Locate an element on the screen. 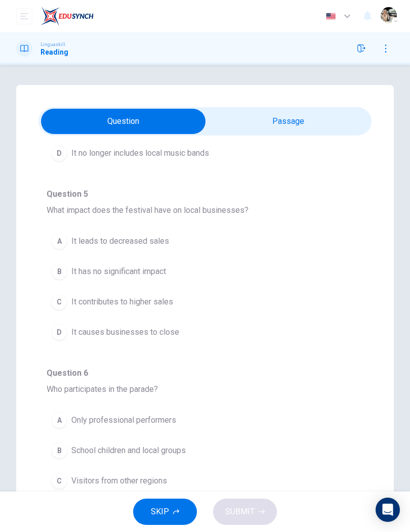 This screenshot has width=410, height=532. h4: Question 5 is located at coordinates (205, 195).